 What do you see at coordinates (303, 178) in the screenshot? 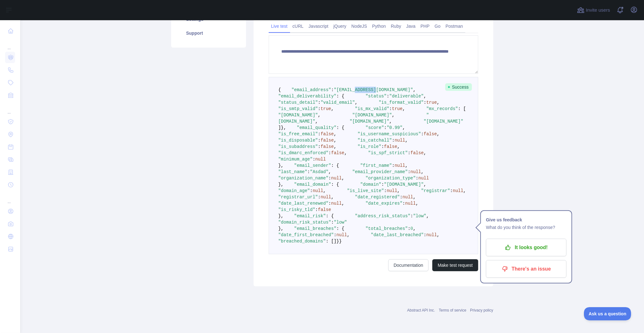
I see `span: "organization_name"` at bounding box center [303, 178].